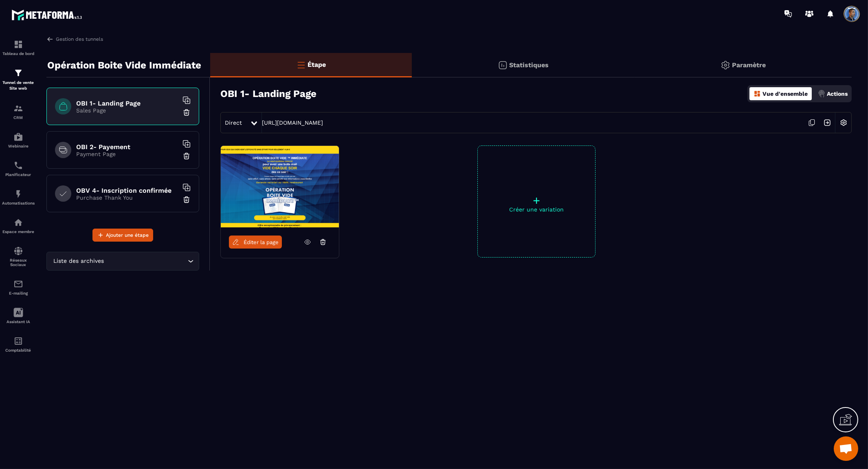  What do you see at coordinates (785, 94) in the screenshot?
I see `p: Vue d'ensemble` at bounding box center [785, 94].